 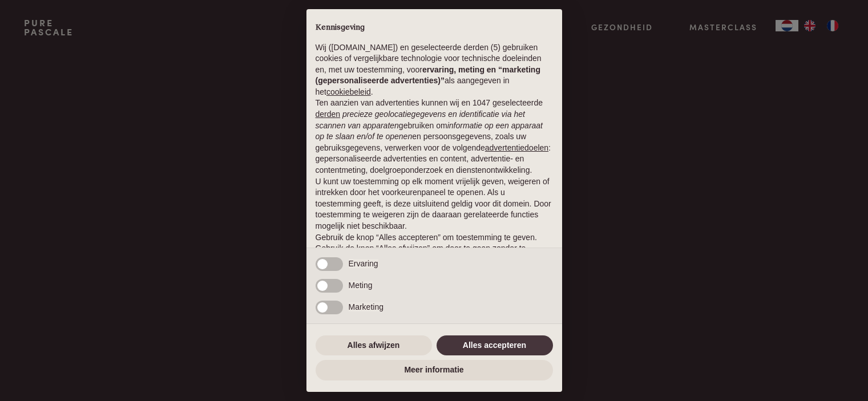 I want to click on span: Ervaring, so click(x=363, y=264).